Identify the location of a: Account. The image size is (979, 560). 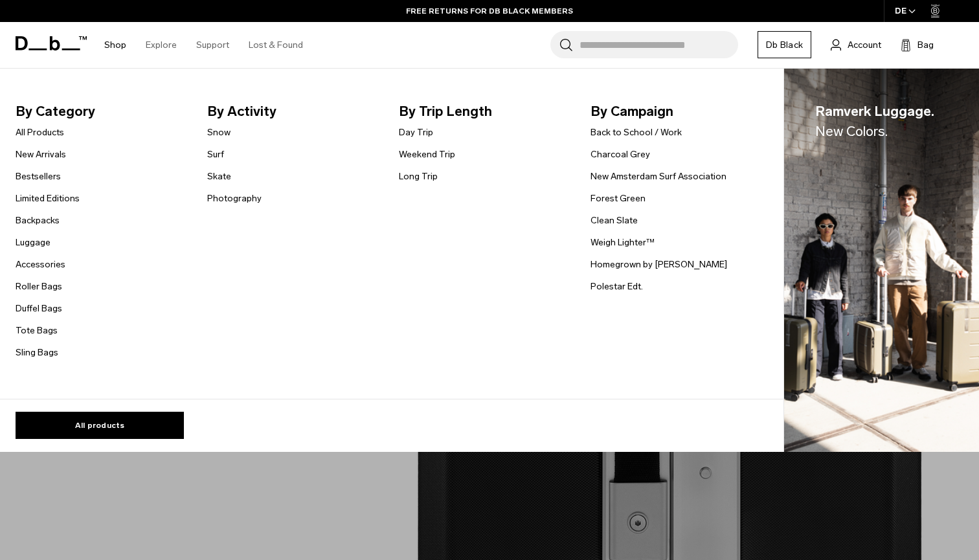
(856, 45).